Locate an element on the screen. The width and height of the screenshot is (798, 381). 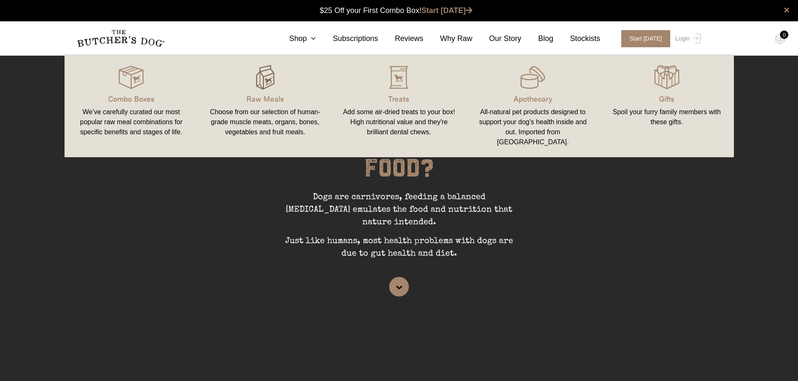
p: Just like humans, most health problems with dogs are due to gut health and diet. is located at coordinates (399, 251).